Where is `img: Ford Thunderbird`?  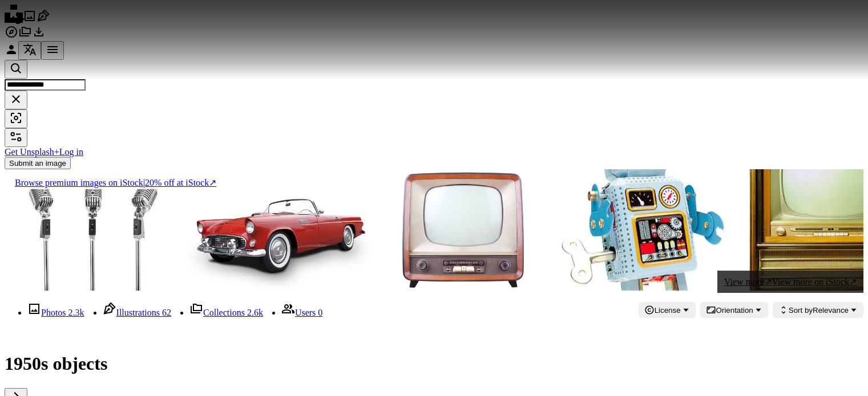
img: Ford Thunderbird is located at coordinates (280, 230).